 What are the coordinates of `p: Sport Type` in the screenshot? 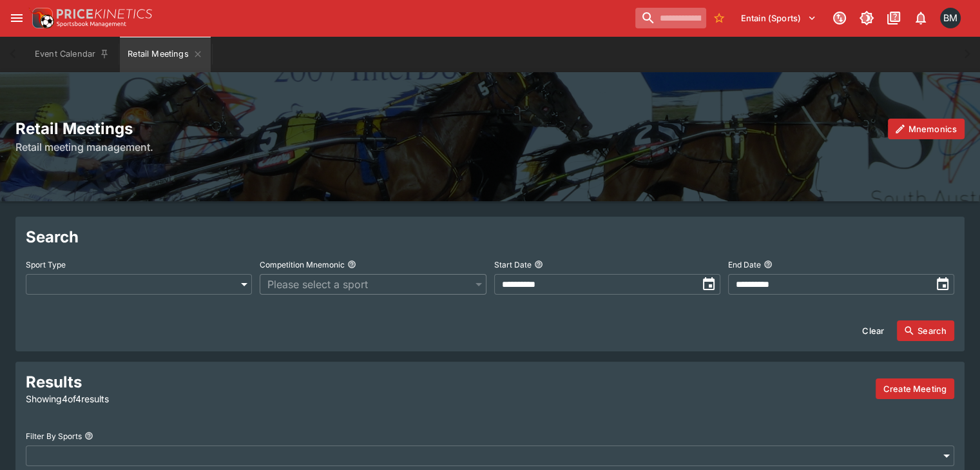 It's located at (46, 264).